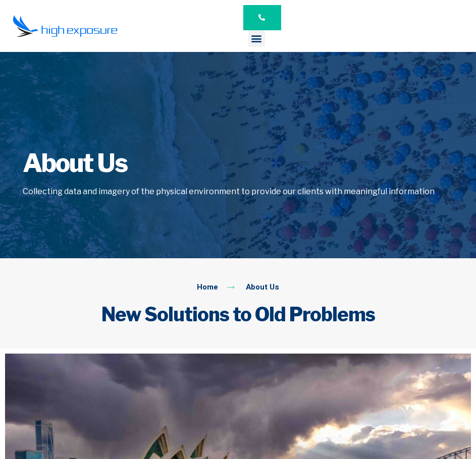 This screenshot has width=476, height=459. Describe the element at coordinates (257, 38) in the screenshot. I see `div: Menu Toggle` at that location.